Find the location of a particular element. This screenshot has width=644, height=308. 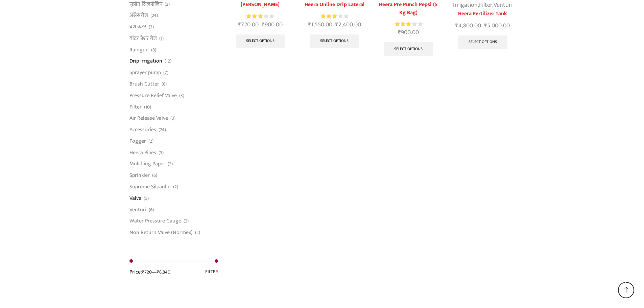

a: Select options for “Heera Pre Punch Pepsi (5 Kg Bag)” is located at coordinates (409, 49).